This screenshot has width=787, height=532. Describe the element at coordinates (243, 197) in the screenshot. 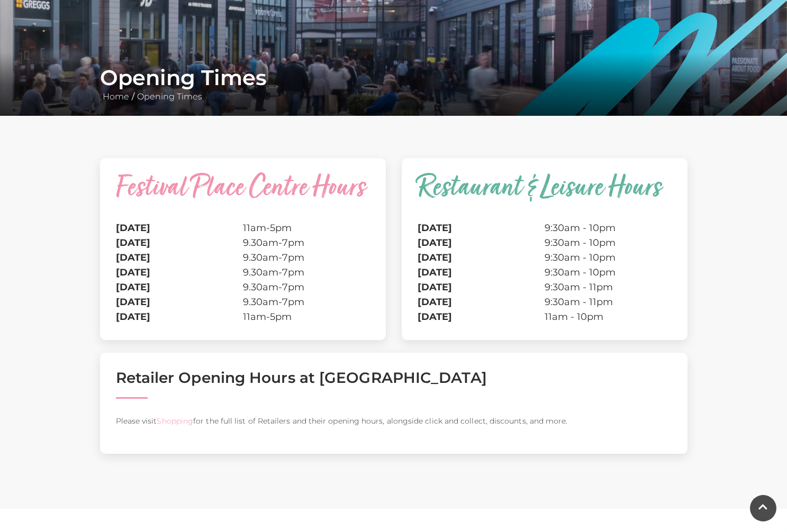

I see `caption: Festival Place Centre Hours` at that location.